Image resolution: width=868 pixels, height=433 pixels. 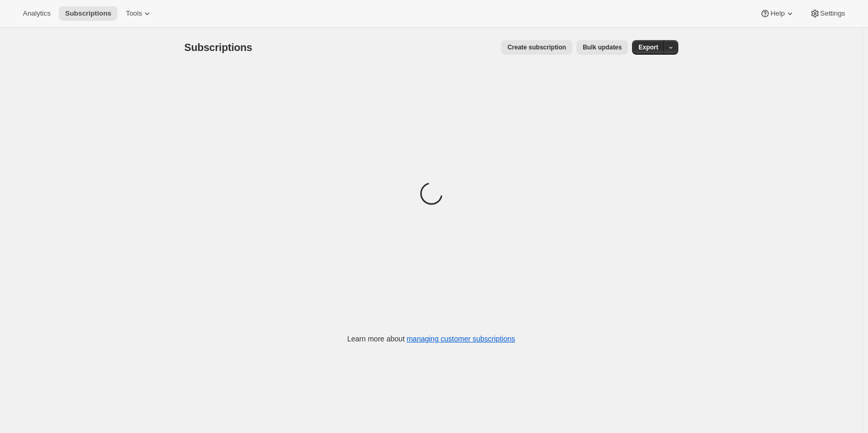 What do you see at coordinates (832, 13) in the screenshot?
I see `span: Settings` at bounding box center [832, 13].